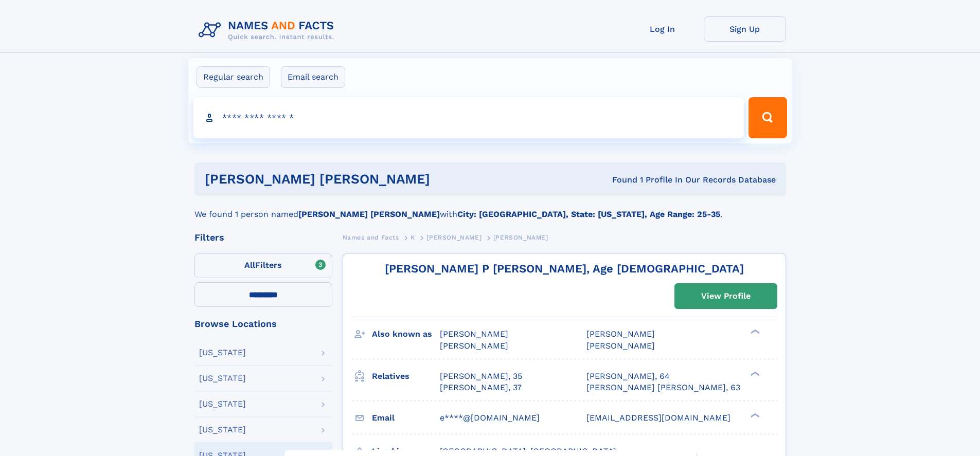 The image size is (980, 456). I want to click on label: Filters, so click(263, 266).